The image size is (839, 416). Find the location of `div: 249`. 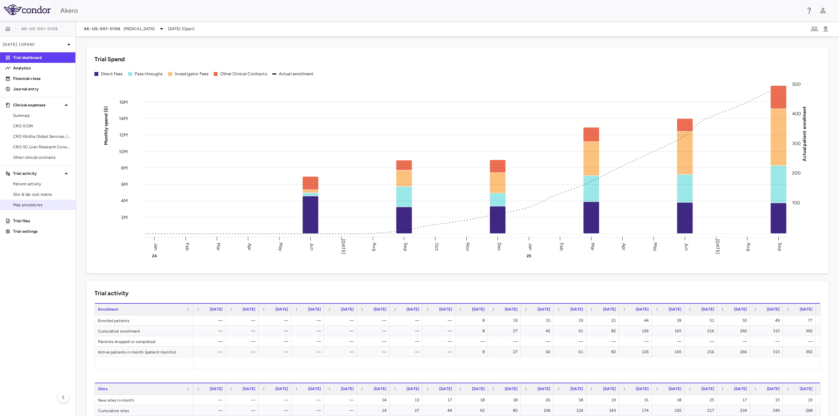

div: 249 is located at coordinates (767, 411).